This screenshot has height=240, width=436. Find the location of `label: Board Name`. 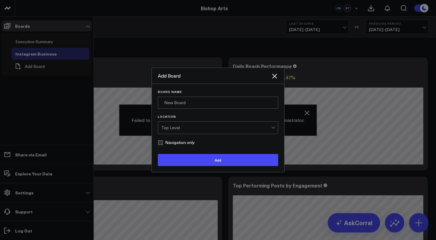

label: Board Name is located at coordinates (218, 92).